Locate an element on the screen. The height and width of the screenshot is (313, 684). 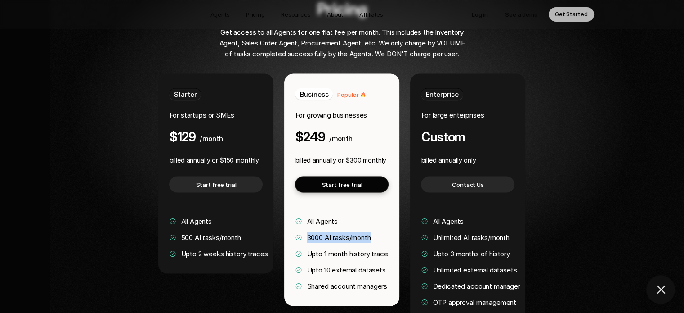
h4: $129 is located at coordinates (182, 137).